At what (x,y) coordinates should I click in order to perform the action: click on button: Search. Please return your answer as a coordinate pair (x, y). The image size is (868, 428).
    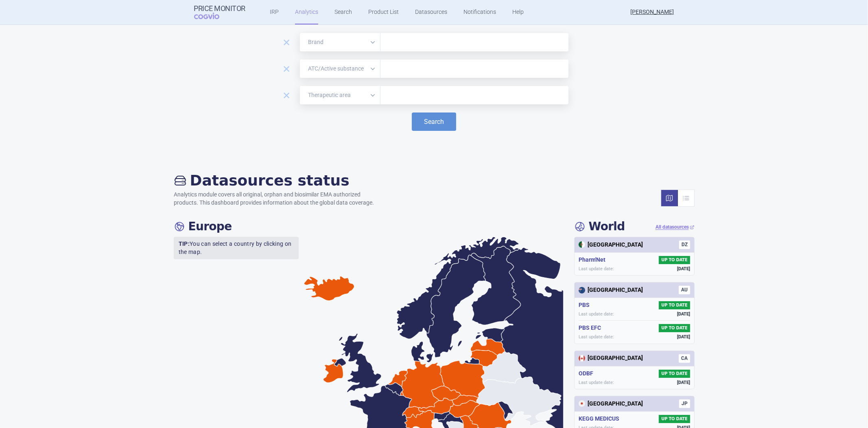
    Looking at the image, I should click on (434, 121).